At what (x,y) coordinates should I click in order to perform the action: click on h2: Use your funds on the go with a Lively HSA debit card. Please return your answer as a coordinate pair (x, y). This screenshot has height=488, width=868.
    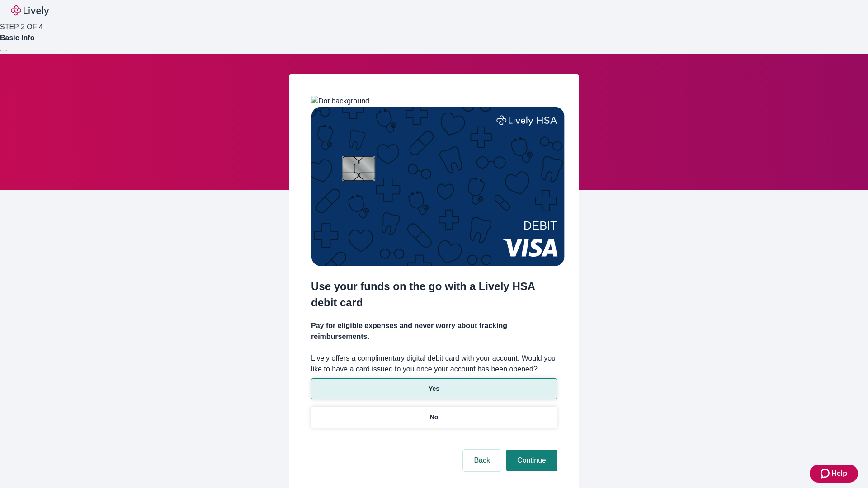
    Looking at the image, I should click on (434, 294).